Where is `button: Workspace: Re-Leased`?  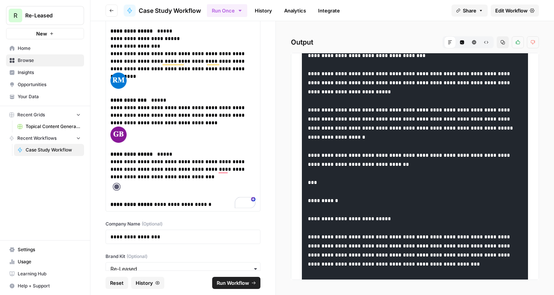 button: Workspace: Re-Leased is located at coordinates (45, 15).